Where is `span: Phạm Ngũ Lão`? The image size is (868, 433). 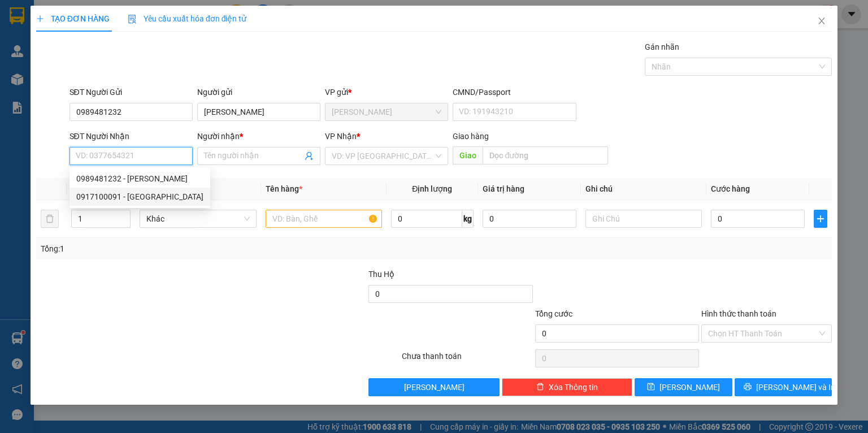 span: Phạm Ngũ Lão is located at coordinates (386, 112).